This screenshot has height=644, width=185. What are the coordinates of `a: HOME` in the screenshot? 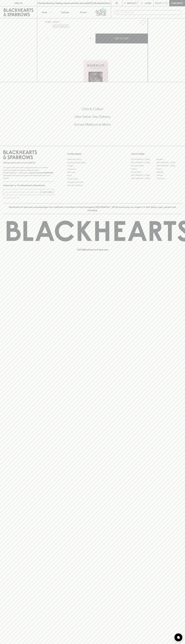 It's located at (48, 22).